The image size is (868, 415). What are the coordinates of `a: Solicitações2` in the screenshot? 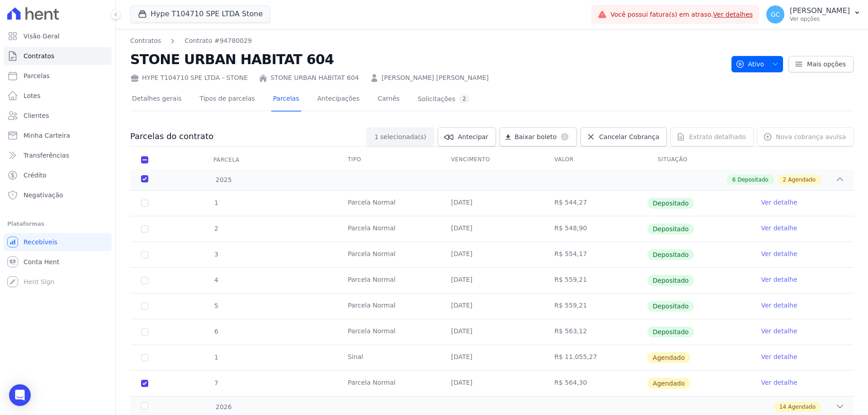 It's located at (444, 99).